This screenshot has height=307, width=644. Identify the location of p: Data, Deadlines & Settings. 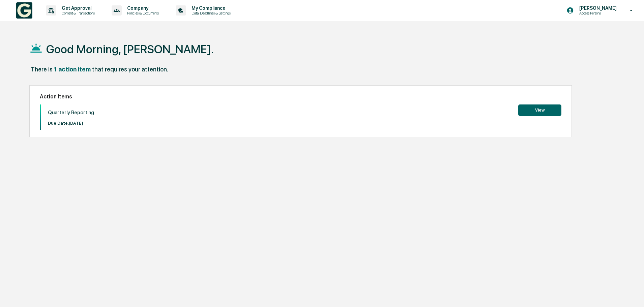
(210, 13).